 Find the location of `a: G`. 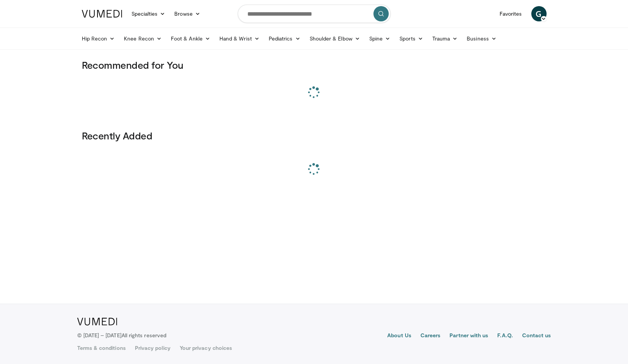

a: G is located at coordinates (539, 14).